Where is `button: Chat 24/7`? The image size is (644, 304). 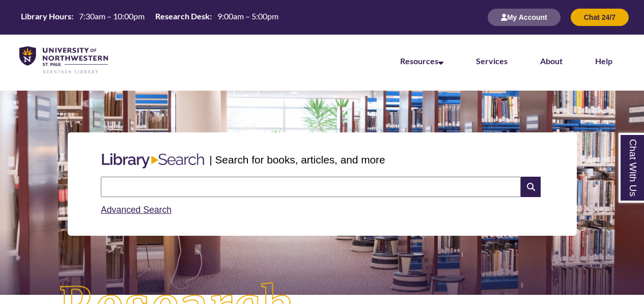 button: Chat 24/7 is located at coordinates (599, 17).